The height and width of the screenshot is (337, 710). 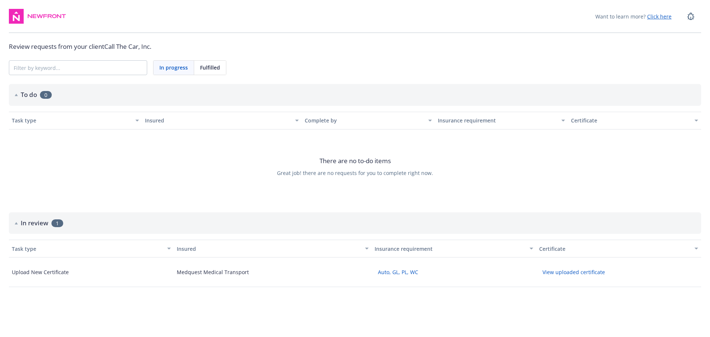 What do you see at coordinates (691, 16) in the screenshot?
I see `a: Report a Bug` at bounding box center [691, 16].